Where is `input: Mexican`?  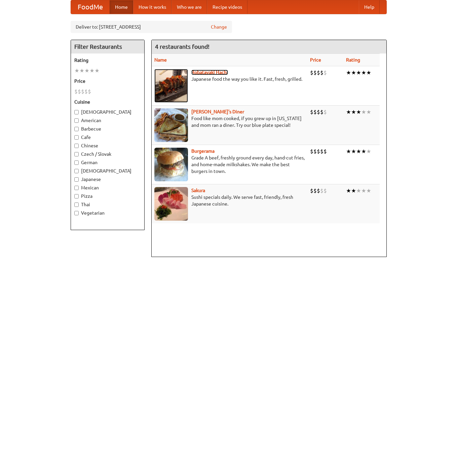 input: Mexican is located at coordinates (76, 188).